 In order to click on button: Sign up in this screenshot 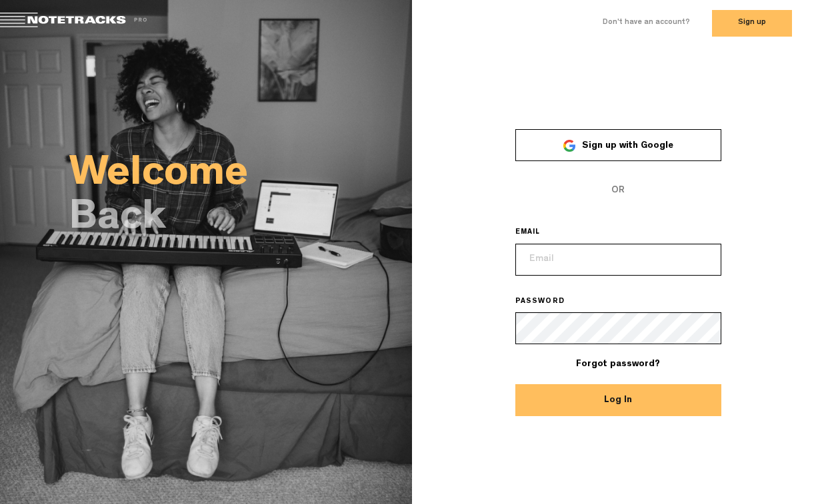, I will do `click(752, 23)`.